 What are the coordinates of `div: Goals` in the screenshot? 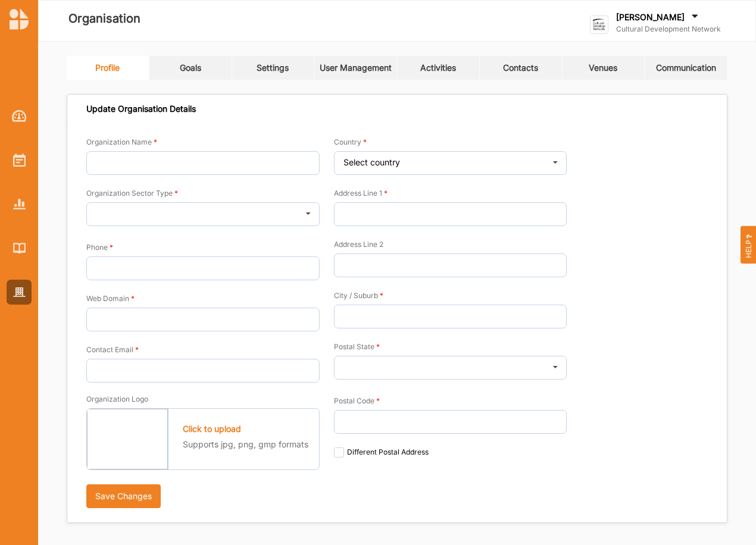 It's located at (190, 68).